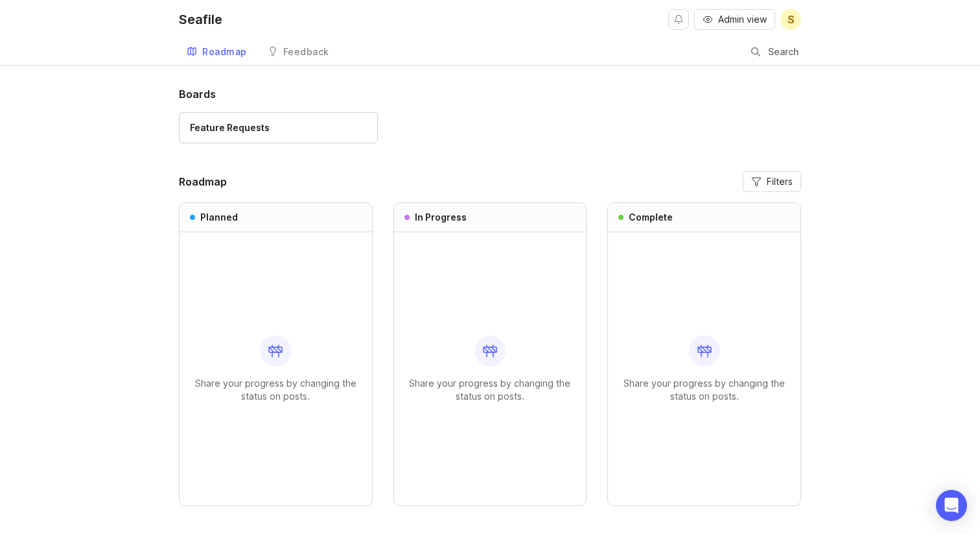 The height and width of the screenshot is (534, 980). I want to click on a: Admin view, so click(734, 19).